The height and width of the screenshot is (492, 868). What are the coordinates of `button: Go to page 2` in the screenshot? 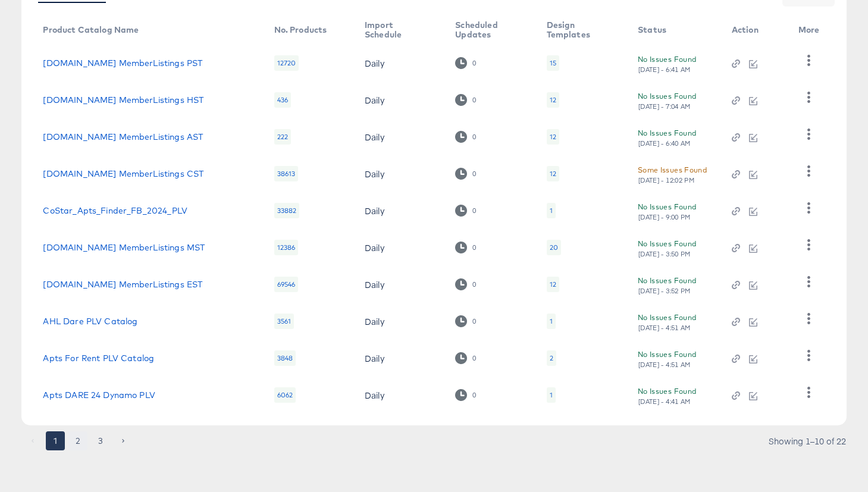 It's located at (78, 441).